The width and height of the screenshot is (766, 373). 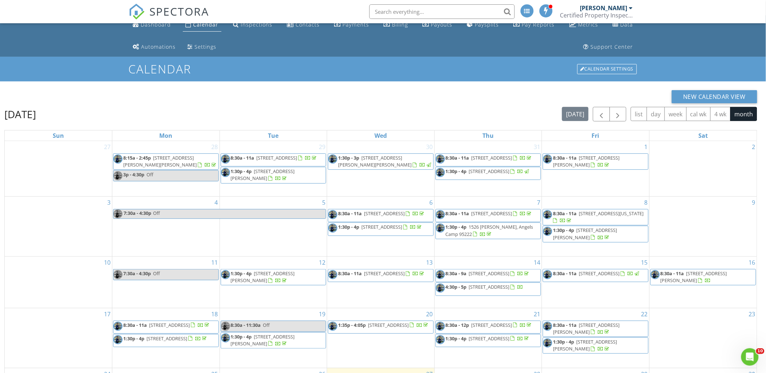 What do you see at coordinates (383, 69) in the screenshot?
I see `h1: Calendar` at bounding box center [383, 69].